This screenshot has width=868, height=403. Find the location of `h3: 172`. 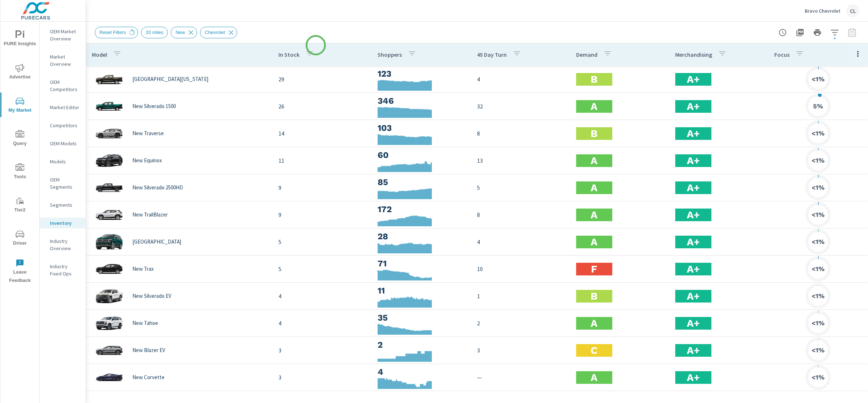

h3: 172 is located at coordinates (421, 209).